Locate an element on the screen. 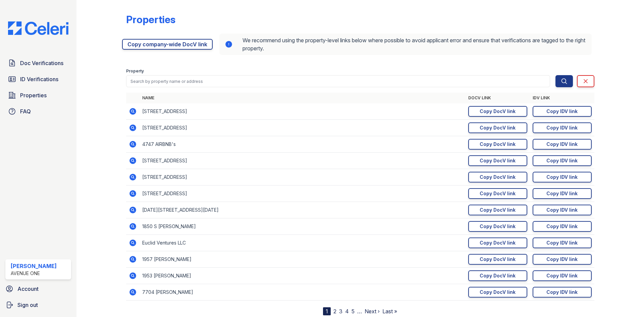  div: 1 is located at coordinates (327, 311).